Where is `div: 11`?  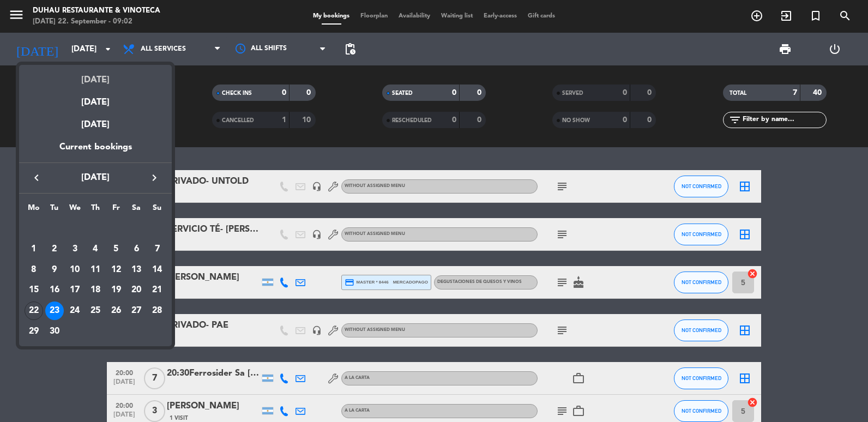 div: 11 is located at coordinates (96, 270).